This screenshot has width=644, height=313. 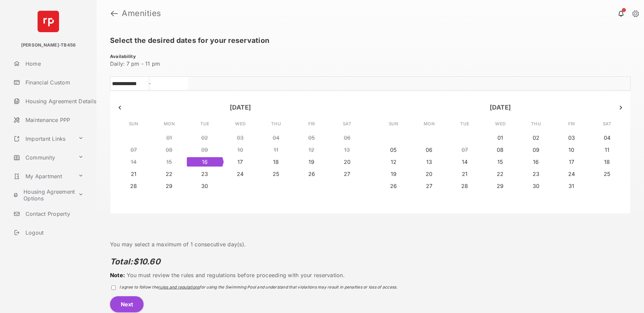 What do you see at coordinates (240, 162) in the screenshot?
I see `button: 0017 September 260th 2025` at bounding box center [240, 162].